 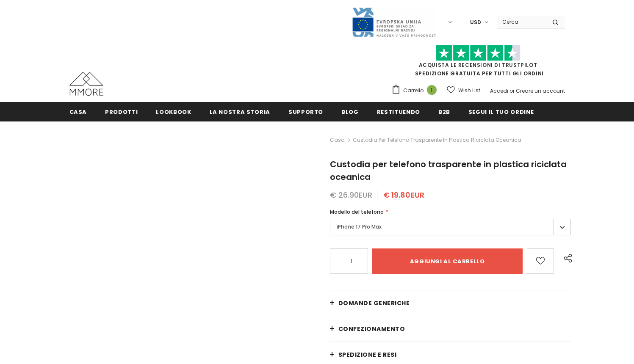 What do you see at coordinates (451, 329) in the screenshot?
I see `a: CONFEZIONAMENTO` at bounding box center [451, 329].